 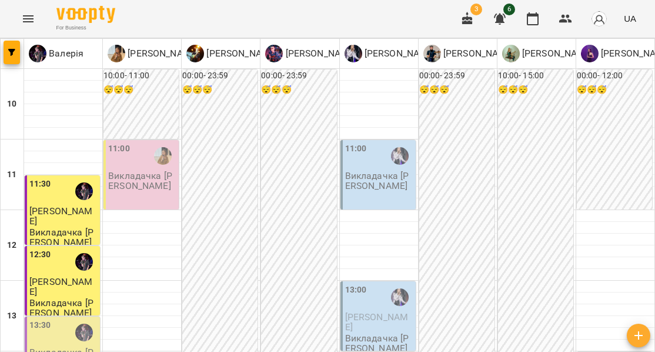 I want to click on img: Діна, so click(x=163, y=156).